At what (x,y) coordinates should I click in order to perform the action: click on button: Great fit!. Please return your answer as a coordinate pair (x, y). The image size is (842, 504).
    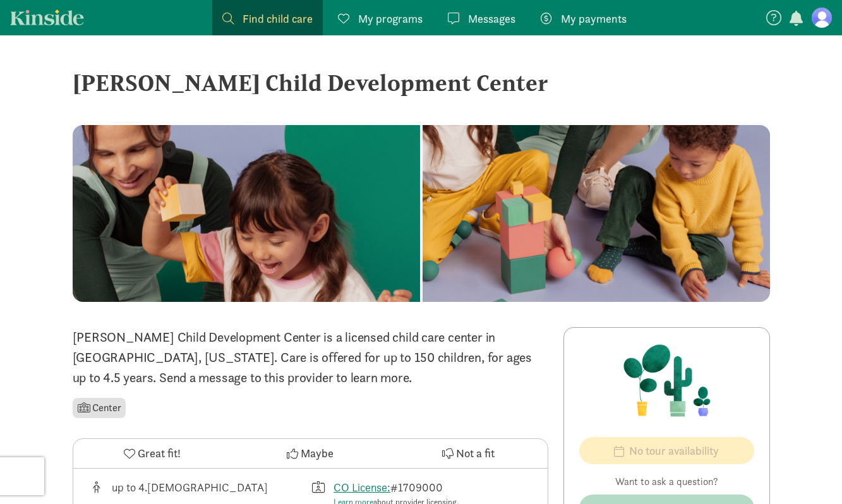
    Looking at the image, I should click on (152, 454).